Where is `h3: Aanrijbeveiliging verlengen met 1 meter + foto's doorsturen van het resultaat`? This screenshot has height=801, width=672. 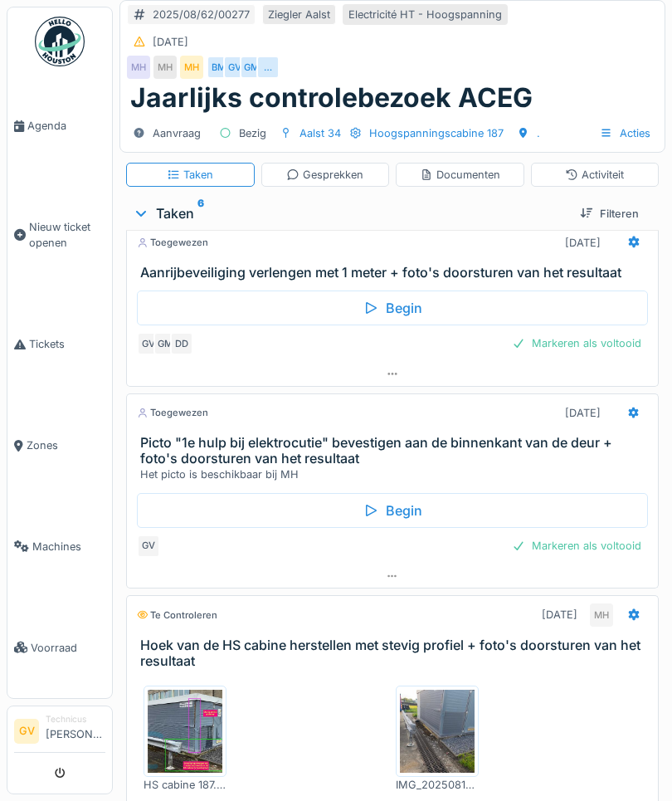 h3: Aanrijbeveiliging verlengen met 1 meter + foto's doorsturen van het resultaat is located at coordinates (396, 272).